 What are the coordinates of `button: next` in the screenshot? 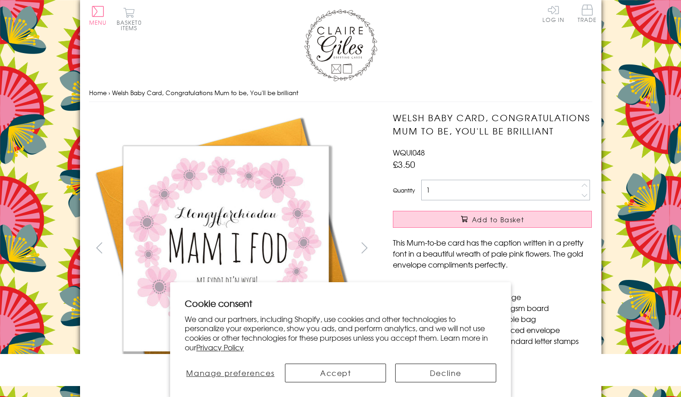 It's located at (364, 247).